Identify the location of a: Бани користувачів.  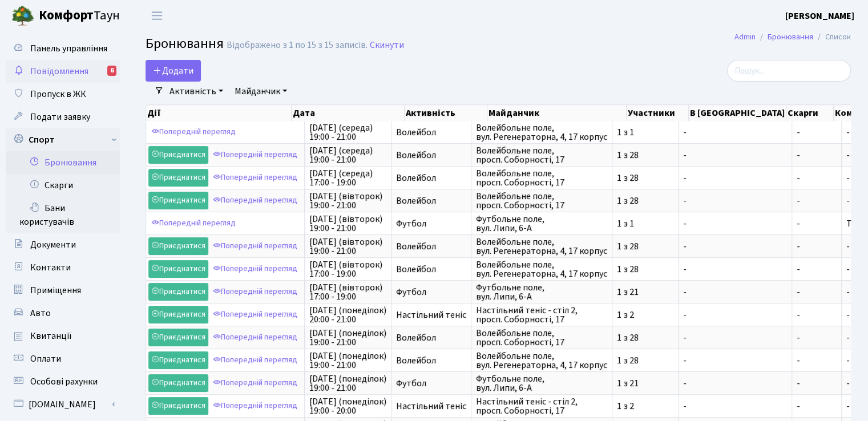
(63, 215).